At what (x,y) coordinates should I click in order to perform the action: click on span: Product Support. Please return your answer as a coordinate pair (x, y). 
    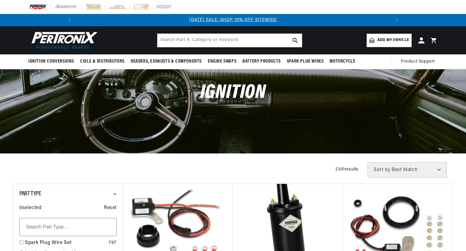
    Looking at the image, I should click on (418, 62).